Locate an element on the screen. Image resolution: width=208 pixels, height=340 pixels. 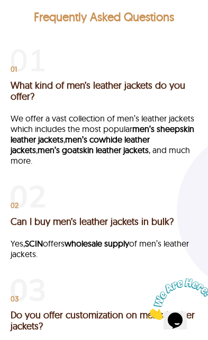
p: Yes, offers of men’s leather jackets. is located at coordinates (104, 249).